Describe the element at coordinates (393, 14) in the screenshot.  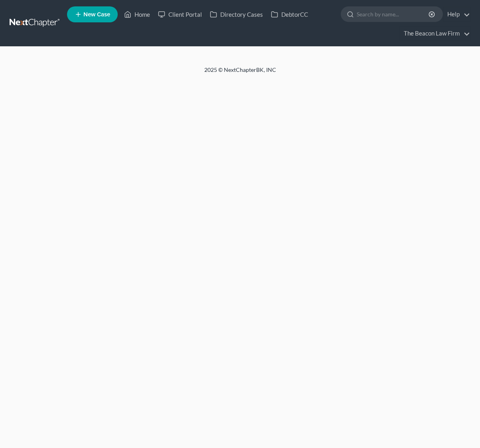
I see `input: Search by name...` at that location.